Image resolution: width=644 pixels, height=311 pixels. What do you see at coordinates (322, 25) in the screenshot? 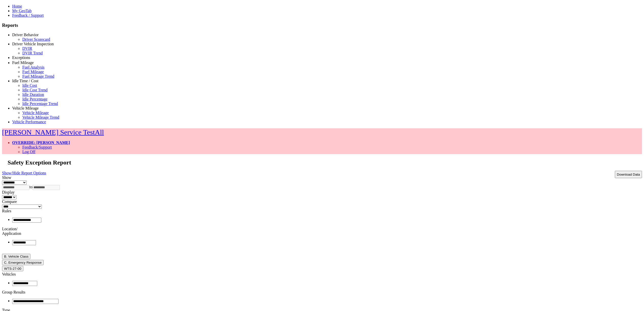
I see `h3: Reports` at bounding box center [322, 25].